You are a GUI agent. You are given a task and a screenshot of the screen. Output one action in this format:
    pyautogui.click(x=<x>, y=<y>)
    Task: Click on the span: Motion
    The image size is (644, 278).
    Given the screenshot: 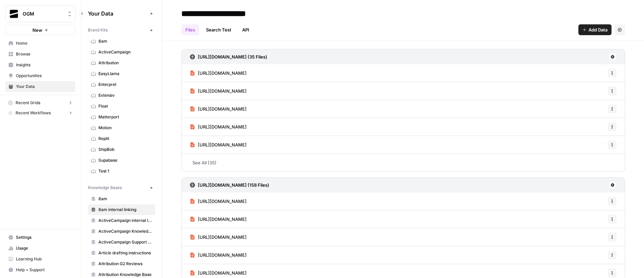 What is the action you would take?
    pyautogui.click(x=125, y=128)
    